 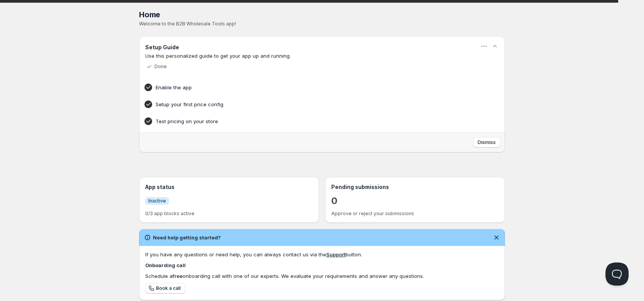 I want to click on p: Welcome to the B2B Wholesale Tools app!, so click(x=322, y=24).